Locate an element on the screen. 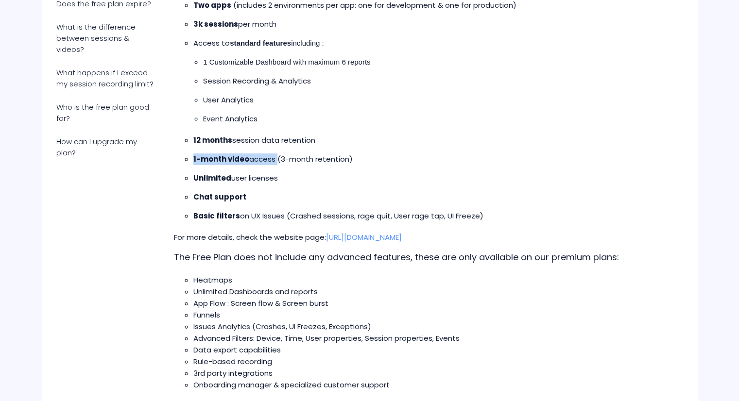  span: 1 Customizable Dashboard with maximum 6 reports is located at coordinates (287, 62).